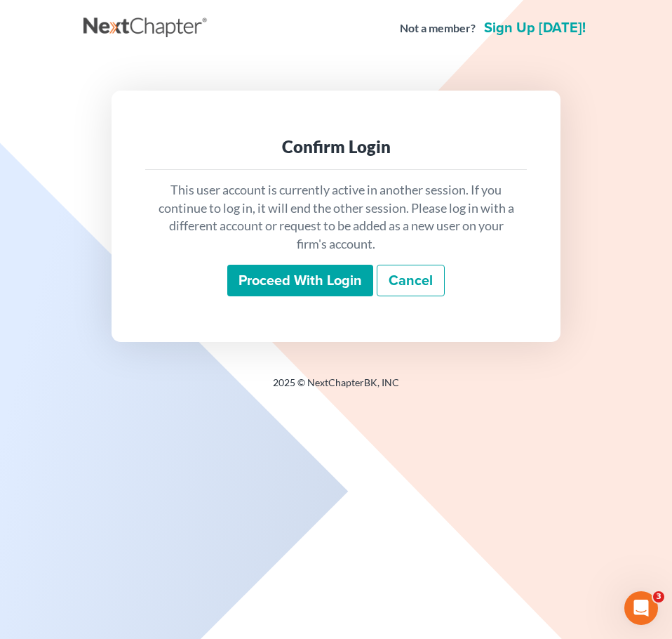 This screenshot has height=639, width=672. Describe the element at coordinates (659, 596) in the screenshot. I see `span: 3` at that location.